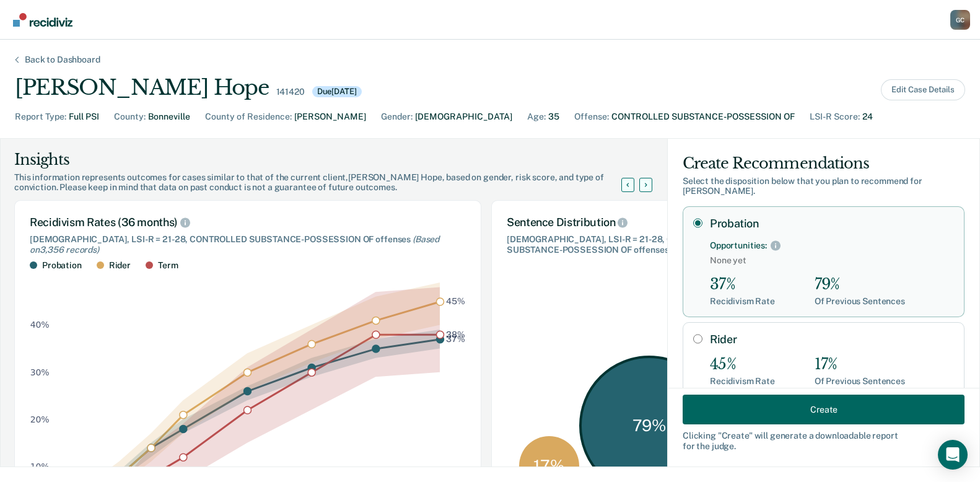 The height and width of the screenshot is (482, 980). Describe the element at coordinates (455, 301) in the screenshot. I see `text: 45%` at that location.